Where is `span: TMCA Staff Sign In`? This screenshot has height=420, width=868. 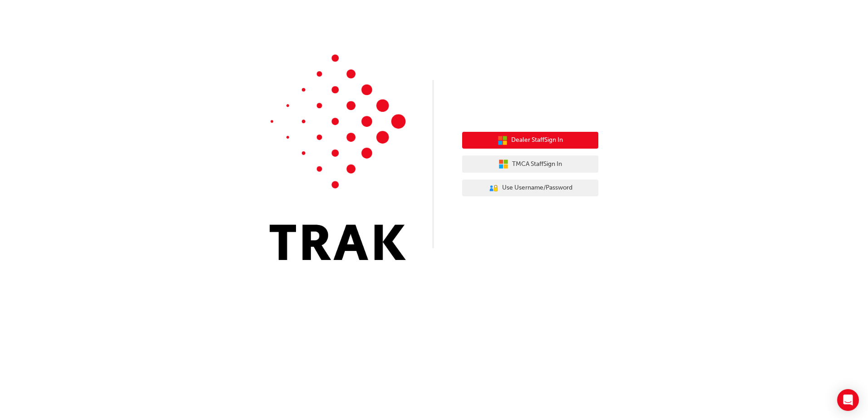
span: TMCA Staff Sign In is located at coordinates (537, 164).